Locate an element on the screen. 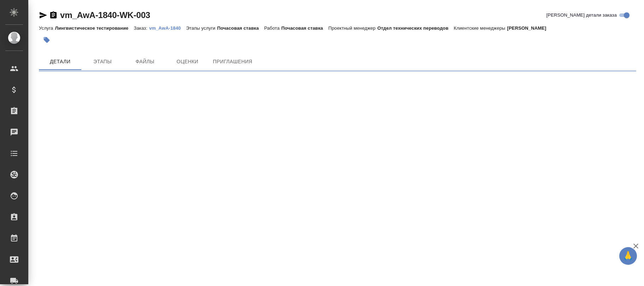 The height and width of the screenshot is (286, 644). p: Этапы услуги is located at coordinates (202, 28).